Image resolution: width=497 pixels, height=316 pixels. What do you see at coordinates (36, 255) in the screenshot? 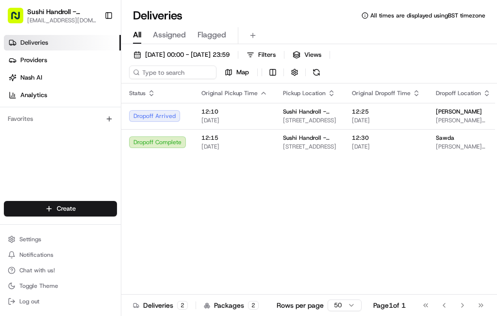
I see `span: Notifications` at bounding box center [36, 255].